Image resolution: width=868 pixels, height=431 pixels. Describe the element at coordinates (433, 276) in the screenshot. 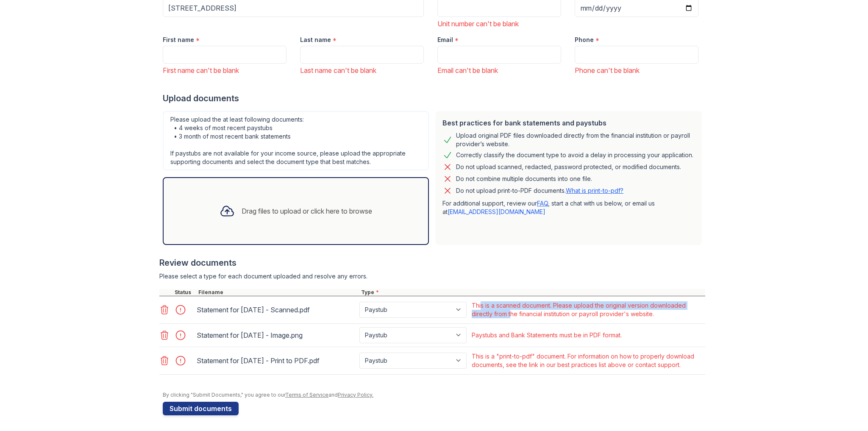

I see `div: Please select a type for each document uploaded and resolve any errors.` at that location.